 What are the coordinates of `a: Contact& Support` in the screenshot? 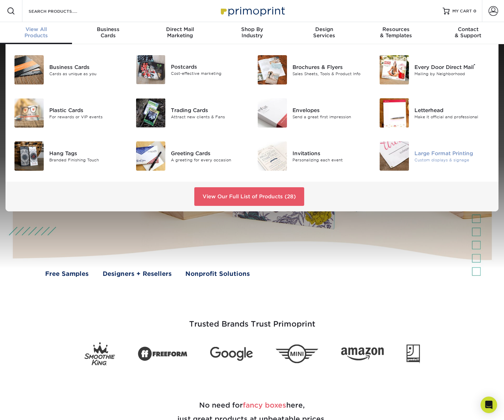 It's located at (468, 33).